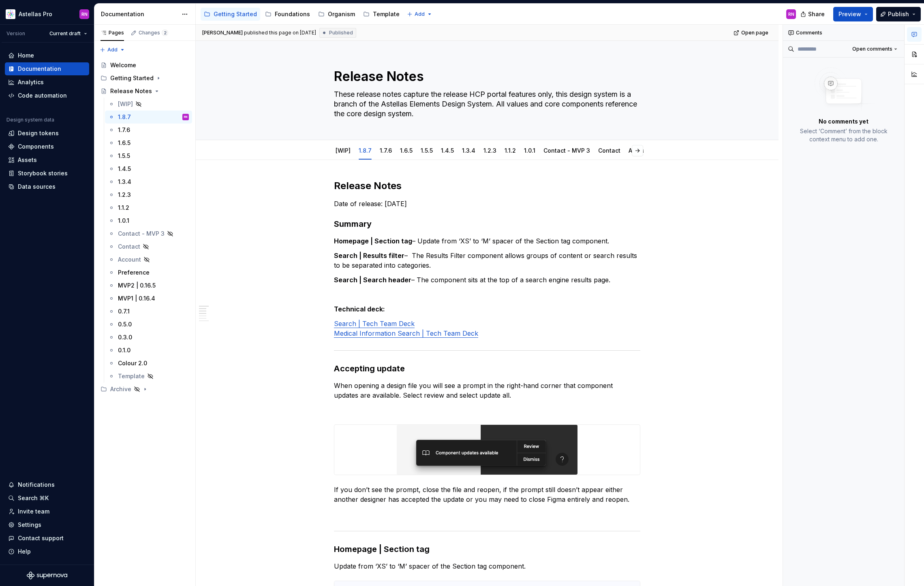 The height and width of the screenshot is (586, 924). I want to click on div: 1.8.7, so click(124, 117).